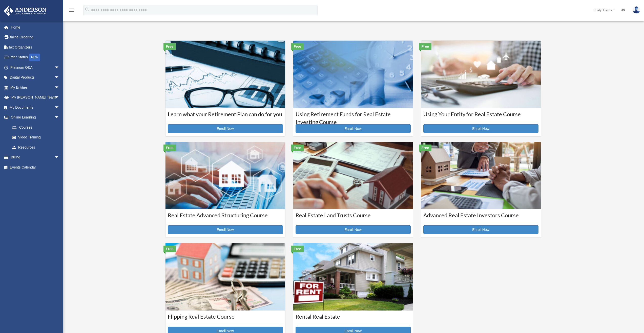 The height and width of the screenshot is (333, 644). I want to click on a: Billingarrow_drop_down, so click(35, 158).